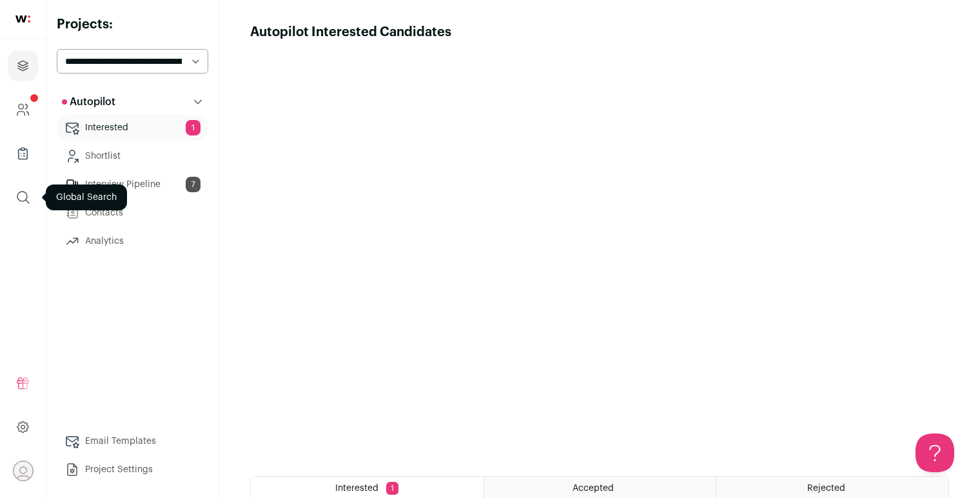 The height and width of the screenshot is (498, 980). Describe the element at coordinates (593, 488) in the screenshot. I see `span: Accepted` at that location.